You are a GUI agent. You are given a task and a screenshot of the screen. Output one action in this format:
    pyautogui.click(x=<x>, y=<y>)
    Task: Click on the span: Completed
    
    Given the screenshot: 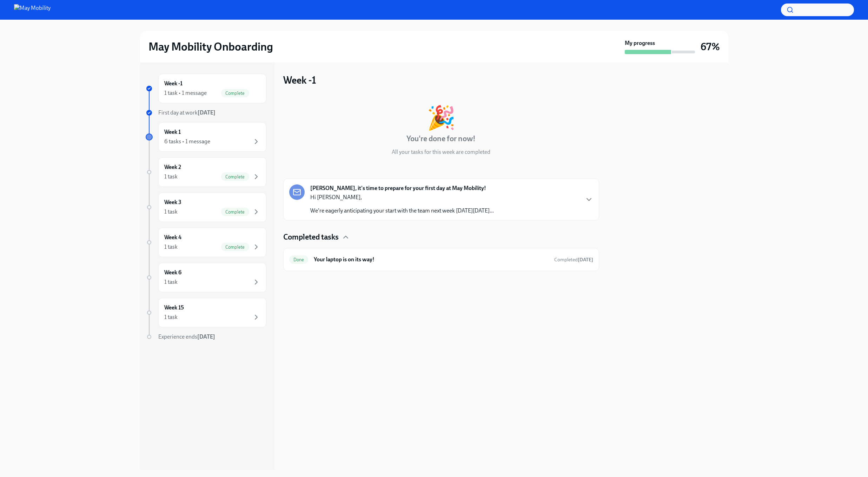 What is the action you would take?
    pyautogui.click(x=574, y=260)
    